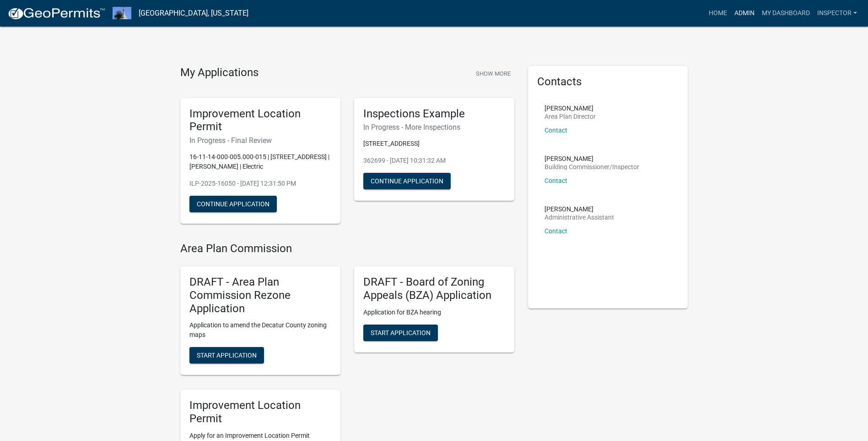 This screenshot has height=441, width=868. What do you see at coordinates (261, 140) in the screenshot?
I see `h6: In Progress - Final Review` at bounding box center [261, 140].